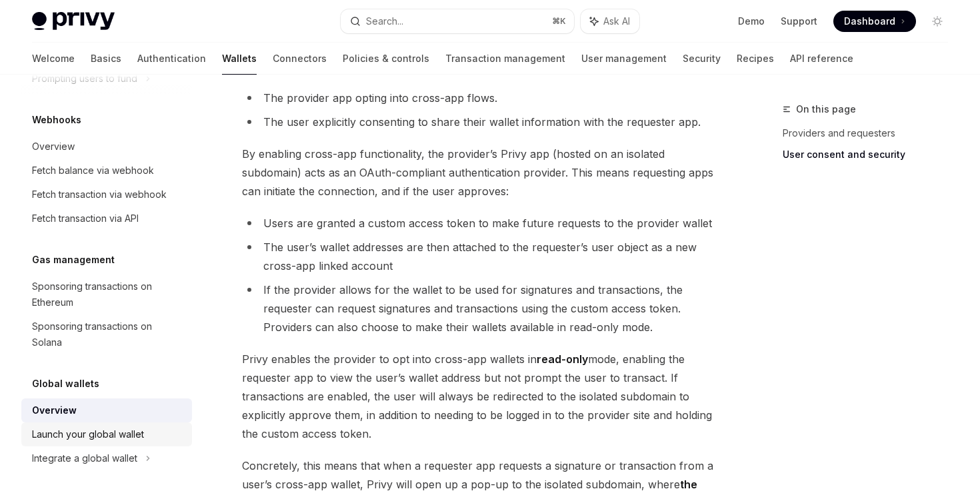  I want to click on div: Integrate a global wallet, so click(84, 458).